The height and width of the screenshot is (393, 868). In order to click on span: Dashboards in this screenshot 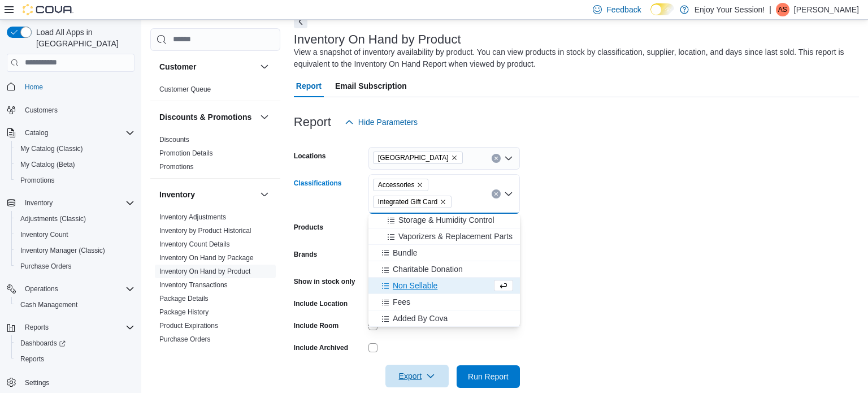, I will do `click(75, 343)`.